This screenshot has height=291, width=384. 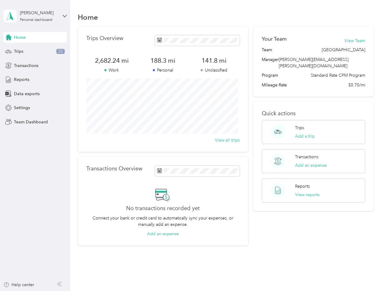 What do you see at coordinates (19, 284) in the screenshot?
I see `button: Help center` at bounding box center [19, 284].